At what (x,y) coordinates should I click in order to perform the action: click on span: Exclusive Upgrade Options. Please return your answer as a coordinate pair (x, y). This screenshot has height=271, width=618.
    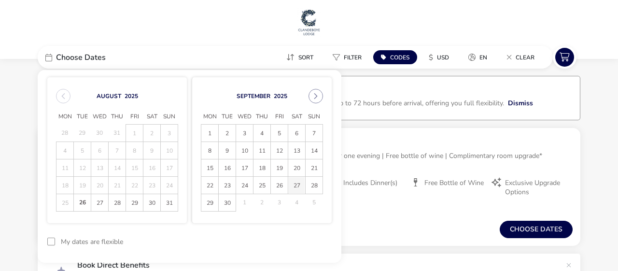
    Looking at the image, I should click on (535, 187).